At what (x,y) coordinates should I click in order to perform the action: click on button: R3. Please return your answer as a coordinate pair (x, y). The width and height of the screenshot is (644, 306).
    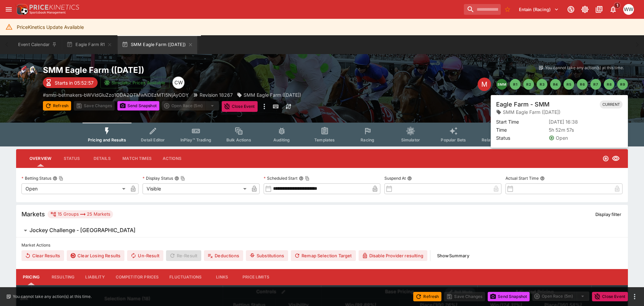
    Looking at the image, I should click on (542, 84).